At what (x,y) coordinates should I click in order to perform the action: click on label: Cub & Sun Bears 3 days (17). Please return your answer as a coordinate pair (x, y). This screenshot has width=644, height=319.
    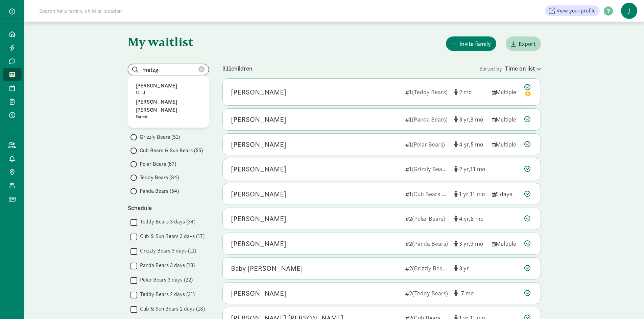
    Looking at the image, I should click on (171, 236).